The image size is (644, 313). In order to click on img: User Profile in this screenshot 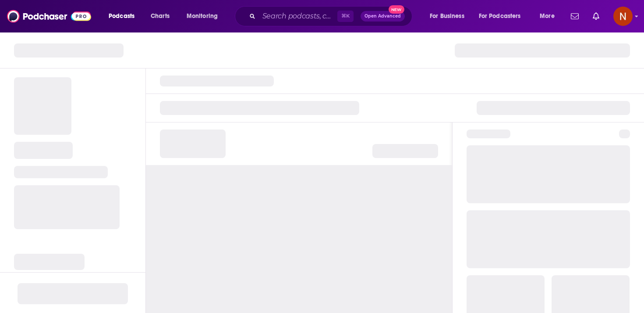, I will do `click(623, 16)`.